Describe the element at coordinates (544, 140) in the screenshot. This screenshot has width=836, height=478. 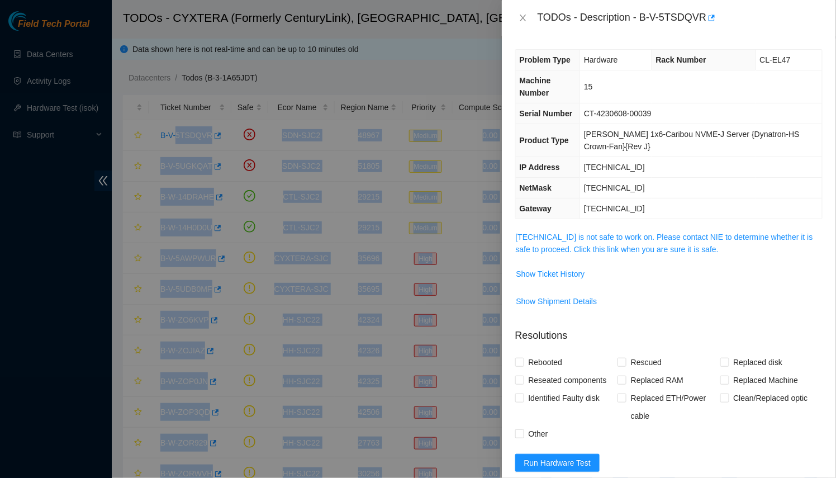
I see `span: Product Type` at that location.